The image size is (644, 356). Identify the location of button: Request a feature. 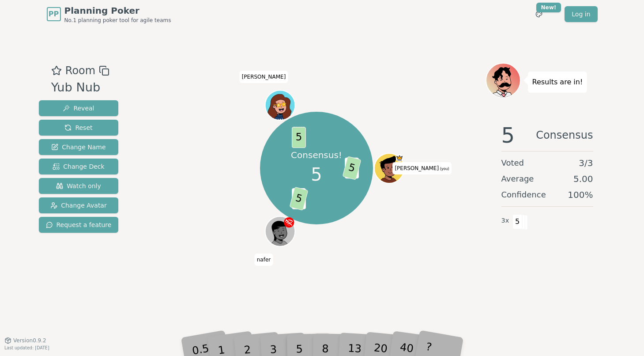
(79, 225).